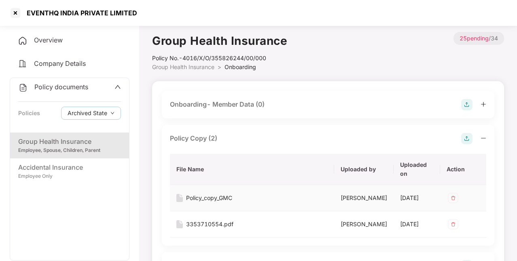 The image size is (517, 261). Describe the element at coordinates (60, 64) in the screenshot. I see `span: Company Details` at that location.